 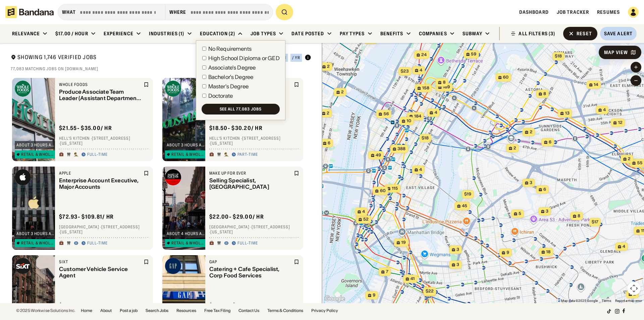 I want to click on span: $22, so click(x=430, y=291).